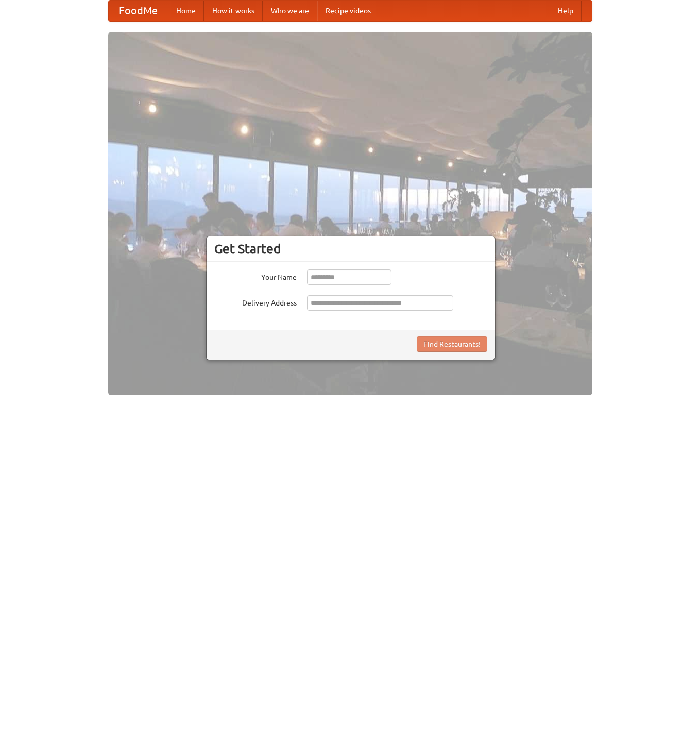 Image resolution: width=700 pixels, height=729 pixels. Describe the element at coordinates (351, 249) in the screenshot. I see `h3: Get Started` at that location.